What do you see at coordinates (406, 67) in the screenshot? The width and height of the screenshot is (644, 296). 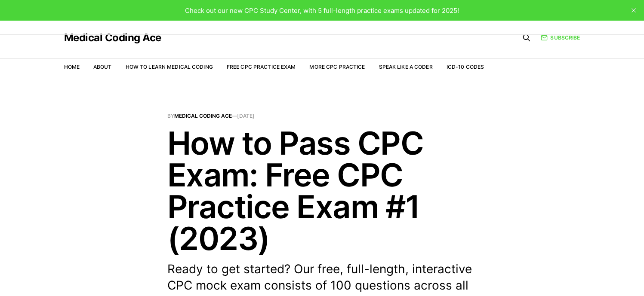 I see `a: Speak Like a Coder` at bounding box center [406, 67].